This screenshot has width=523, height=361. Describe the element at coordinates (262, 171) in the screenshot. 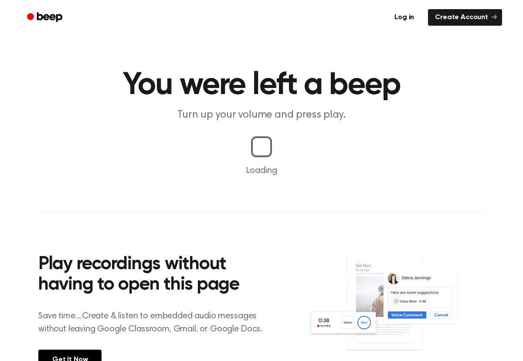

I see `p: Loading` at that location.